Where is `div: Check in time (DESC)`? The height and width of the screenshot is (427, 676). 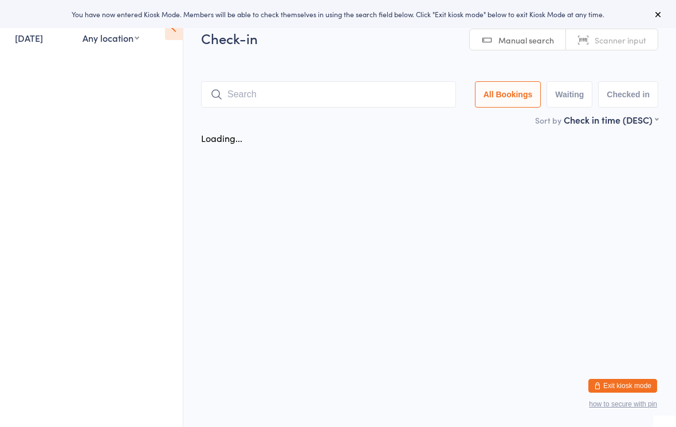 div: Check in time (DESC) is located at coordinates (610, 120).